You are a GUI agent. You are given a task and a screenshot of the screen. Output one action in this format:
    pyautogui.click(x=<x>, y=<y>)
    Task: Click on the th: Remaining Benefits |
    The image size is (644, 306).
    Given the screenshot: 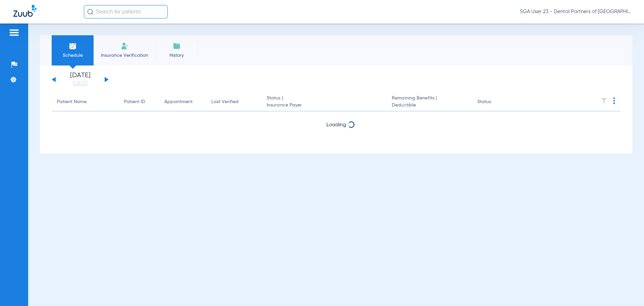 What is the action you would take?
    pyautogui.click(x=429, y=102)
    